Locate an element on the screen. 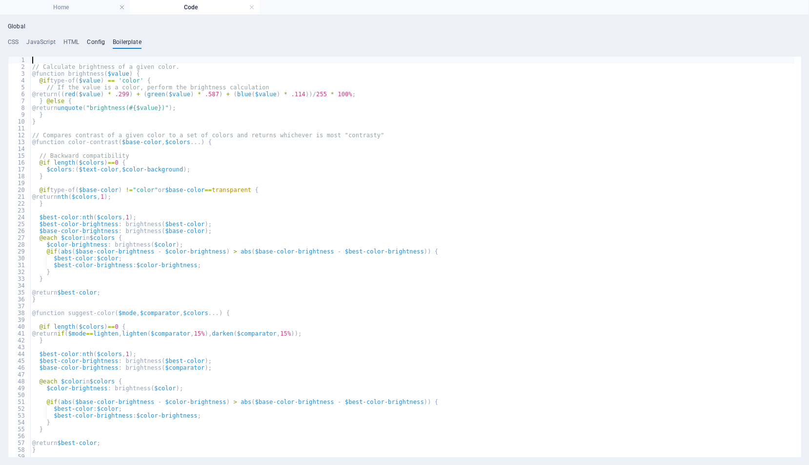 This screenshot has height=465, width=809. div: 56 is located at coordinates (20, 436).